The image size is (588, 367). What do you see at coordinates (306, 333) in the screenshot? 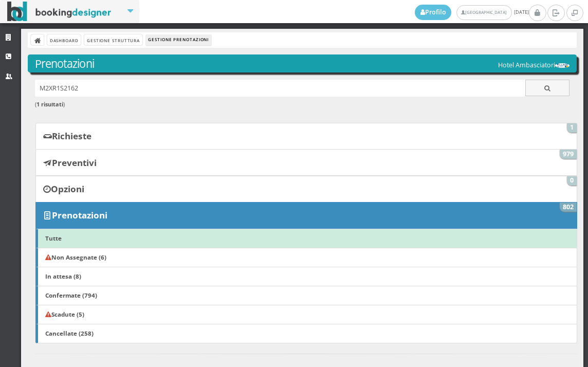
I see `a: Cancellate (258)` at bounding box center [306, 333].